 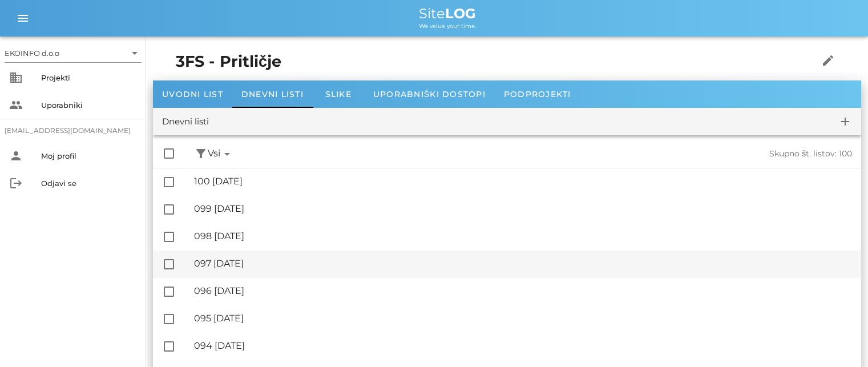 What do you see at coordinates (16, 78) in the screenshot?
I see `i: business` at bounding box center [16, 78].